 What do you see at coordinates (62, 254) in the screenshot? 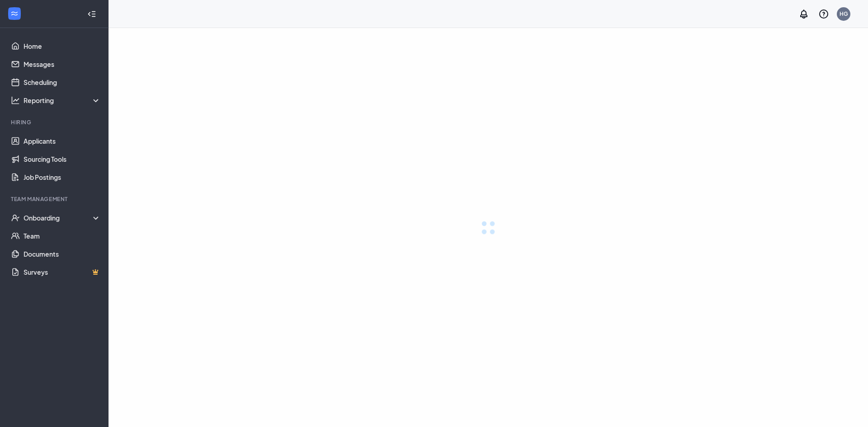
I see `a: Documents` at bounding box center [62, 254].